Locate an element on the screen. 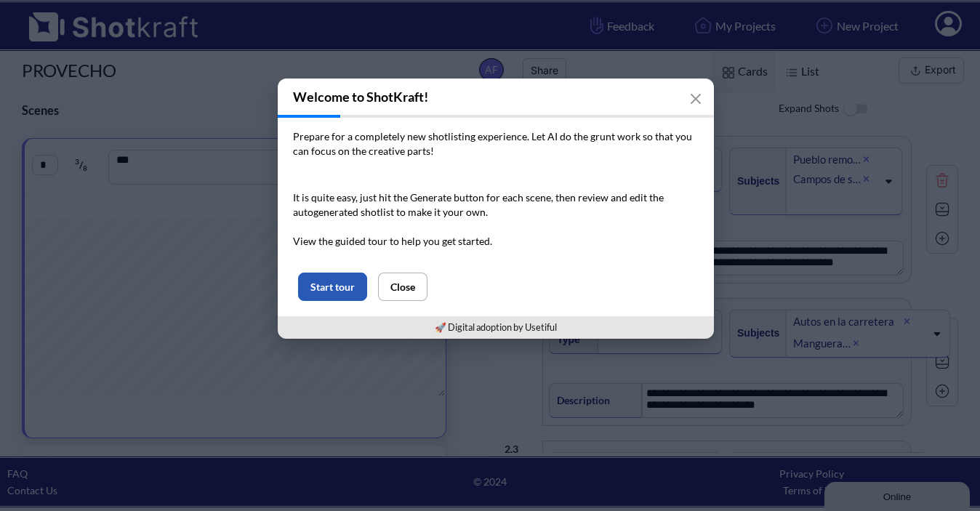 This screenshot has width=980, height=511. h3: Welcome to ShotKraft! is located at coordinates (496, 97).